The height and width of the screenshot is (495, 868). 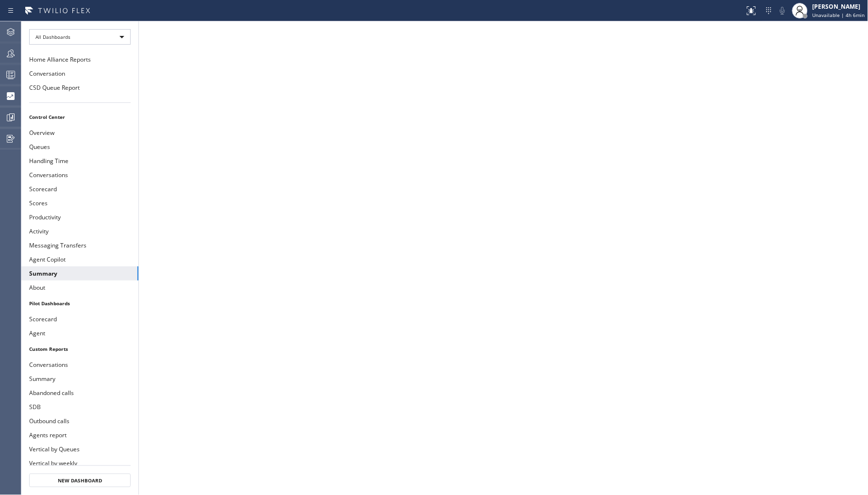 What do you see at coordinates (79, 463) in the screenshot?
I see `button: Vertical by weekly` at bounding box center [79, 463].